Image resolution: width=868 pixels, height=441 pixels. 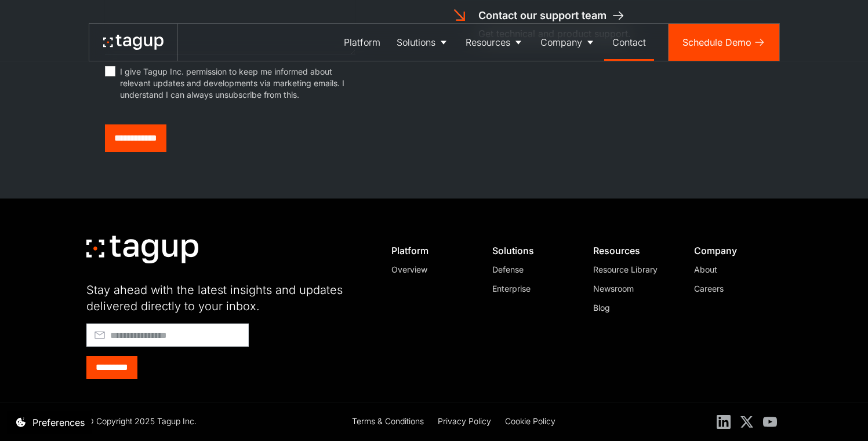 What do you see at coordinates (464, 422) in the screenshot?
I see `a: Privacy Policy` at bounding box center [464, 422].